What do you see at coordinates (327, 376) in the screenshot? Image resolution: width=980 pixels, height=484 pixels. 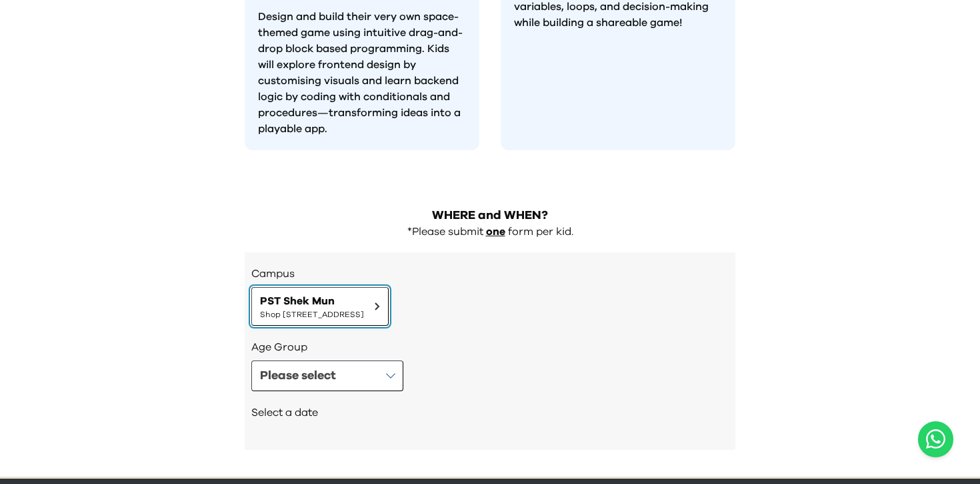 I see `button: Please select` at bounding box center [327, 376].